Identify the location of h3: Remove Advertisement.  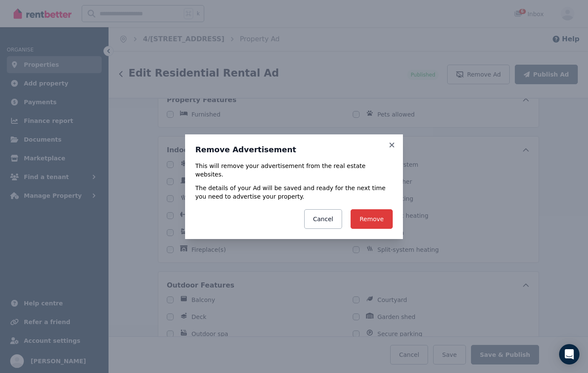
(294, 150).